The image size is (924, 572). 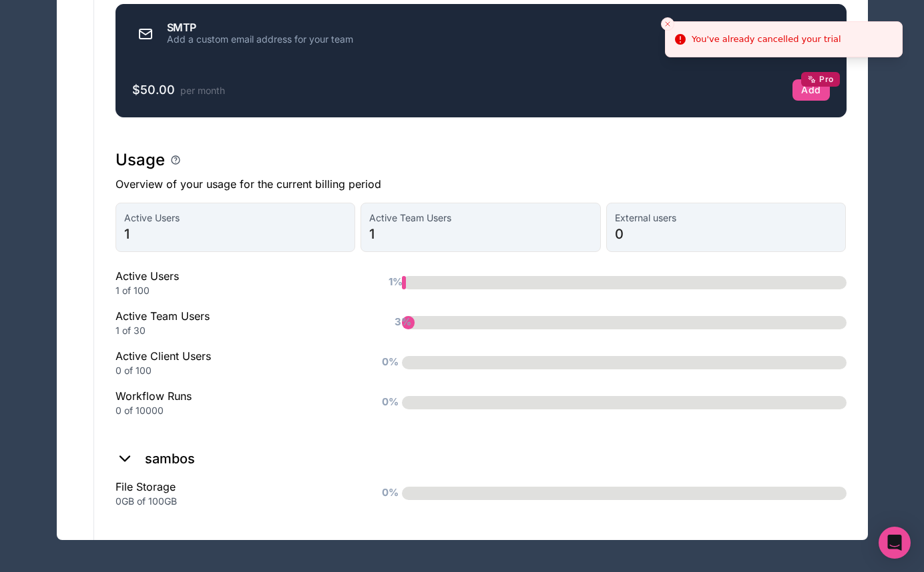 What do you see at coordinates (153, 89) in the screenshot?
I see `span: $50.00` at bounding box center [153, 89].